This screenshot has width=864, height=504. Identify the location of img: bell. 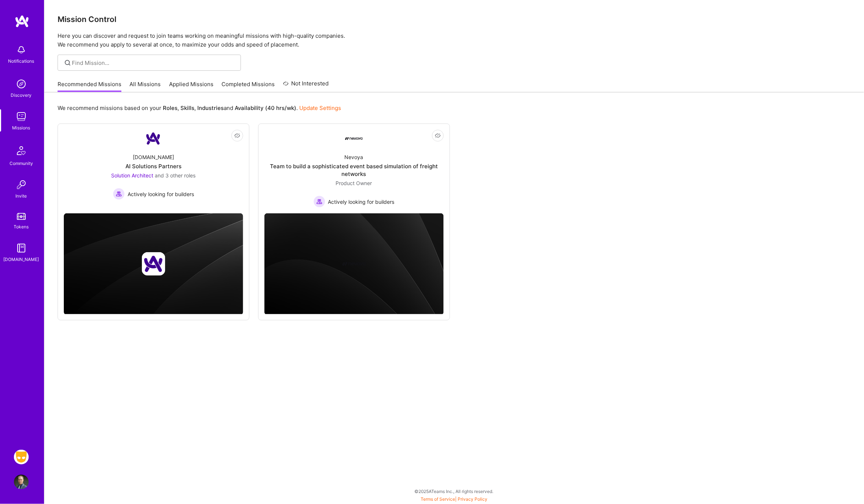
(22, 50).